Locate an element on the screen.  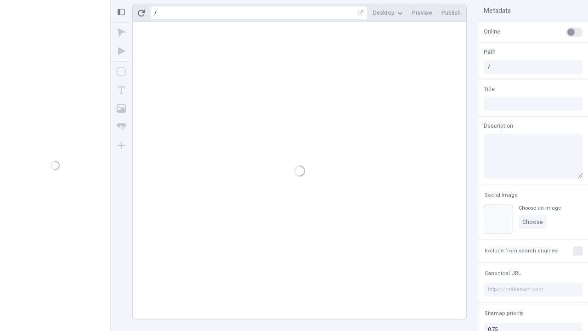
button: Desktop is located at coordinates (388, 13).